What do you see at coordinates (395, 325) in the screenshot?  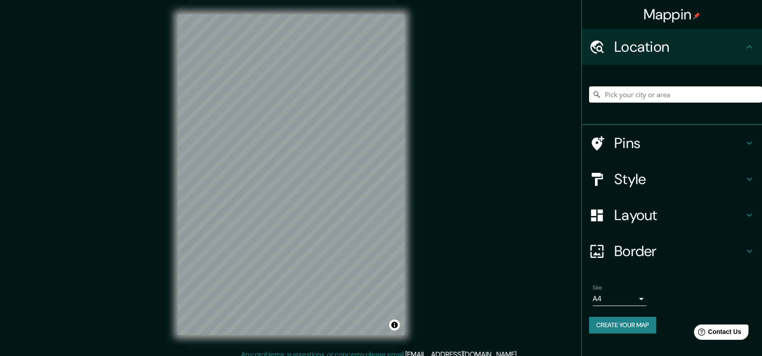 I see `button: Toggle attribution` at bounding box center [395, 325].